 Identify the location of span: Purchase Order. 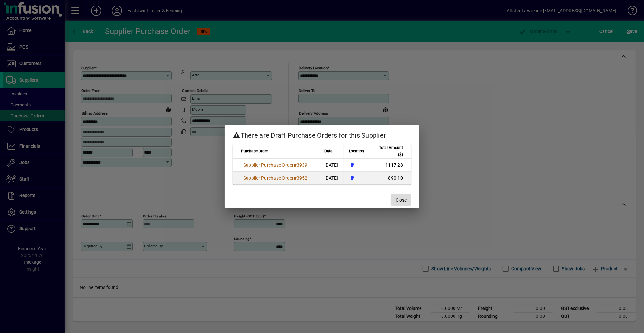
(255, 151).